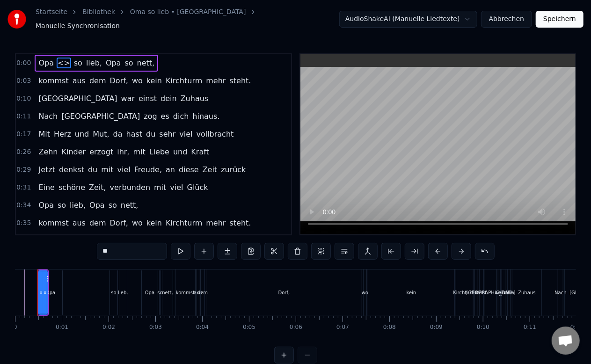 The width and height of the screenshot is (591, 364). Describe the element at coordinates (566, 340) in the screenshot. I see `a: Chat öffnen` at that location.